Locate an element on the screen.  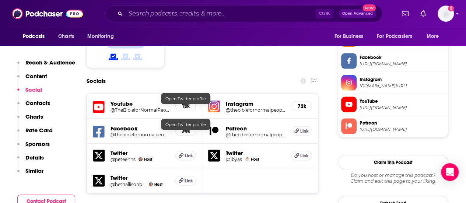
h5: @jbyas is located at coordinates (234, 159).